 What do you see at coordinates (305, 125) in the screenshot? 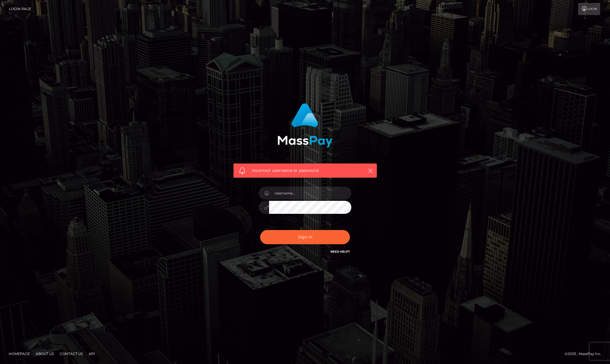
I see `img: MassPay Login` at bounding box center [305, 125].